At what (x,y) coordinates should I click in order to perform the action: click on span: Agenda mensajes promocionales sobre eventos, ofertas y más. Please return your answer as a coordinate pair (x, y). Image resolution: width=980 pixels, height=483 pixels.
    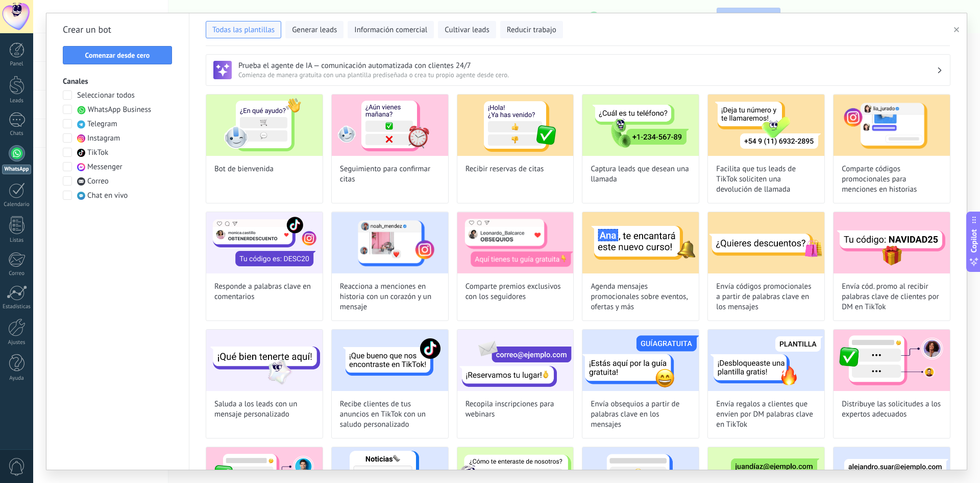
    Looking at the image, I should click on (641, 297).